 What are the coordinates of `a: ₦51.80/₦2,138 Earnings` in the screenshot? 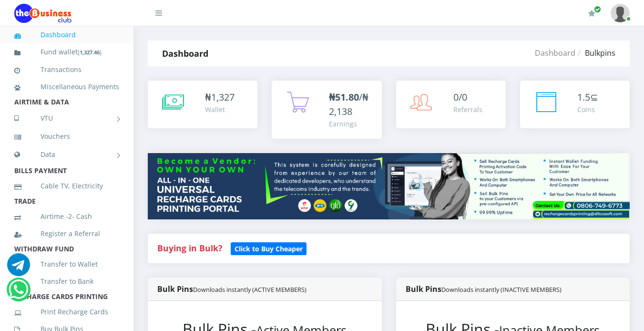 It's located at (327, 110).